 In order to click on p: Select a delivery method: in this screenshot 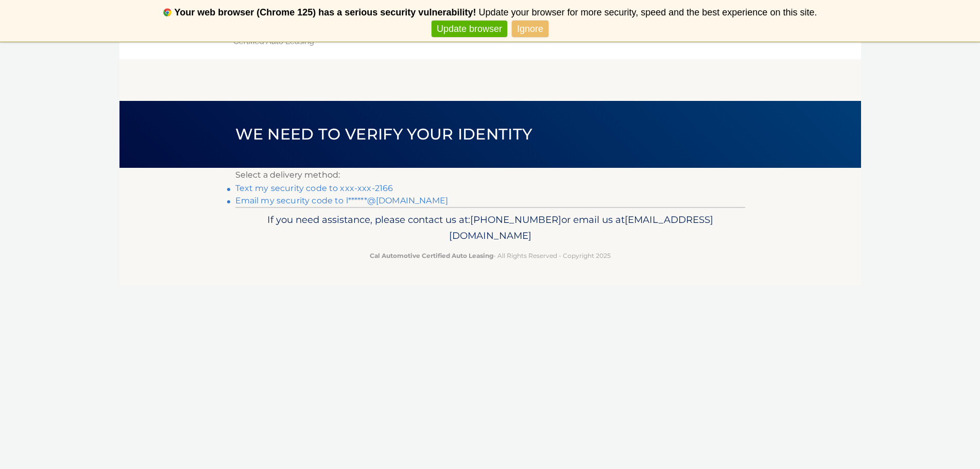, I will do `click(490, 175)`.